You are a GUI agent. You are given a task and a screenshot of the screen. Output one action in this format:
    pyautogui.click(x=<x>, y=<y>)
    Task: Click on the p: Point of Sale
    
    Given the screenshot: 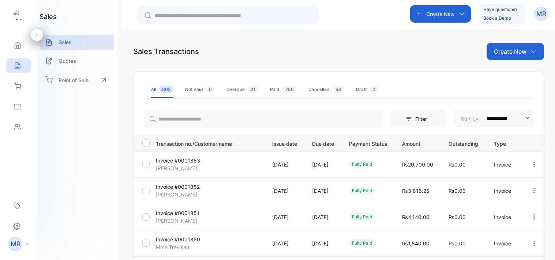 What is the action you would take?
    pyautogui.click(x=73, y=80)
    